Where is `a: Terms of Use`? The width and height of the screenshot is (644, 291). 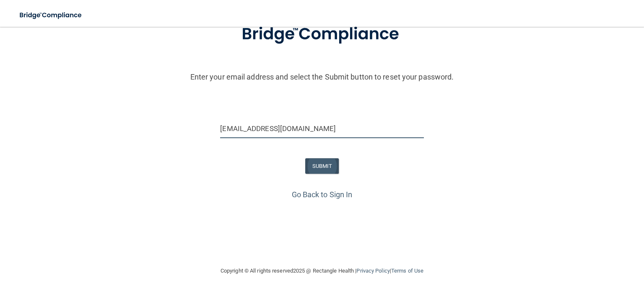
a: Terms of Use is located at coordinates (407, 270).